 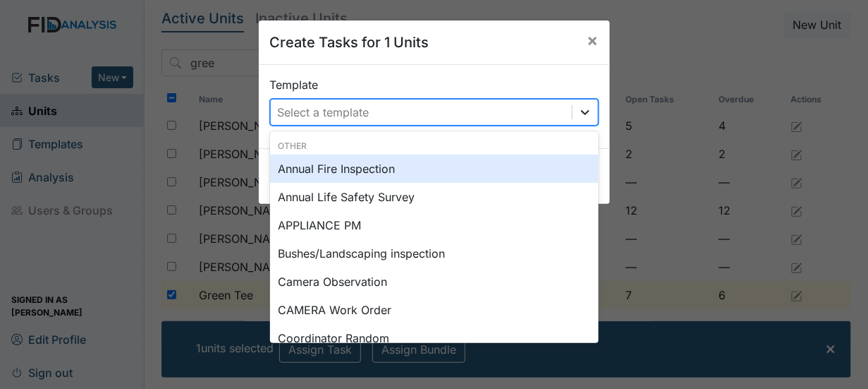 I want to click on div: Other, so click(x=434, y=146).